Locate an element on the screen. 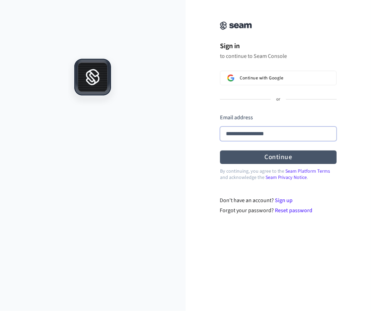  button: Sign in with GoogleContinue with Google is located at coordinates (278, 78).